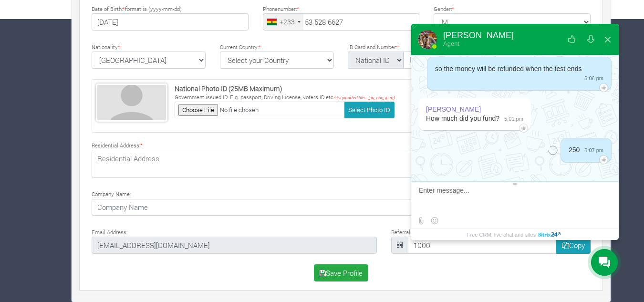 This screenshot has height=302, width=644. What do you see at coordinates (591, 150) in the screenshot?
I see `span: 5:07 pm` at bounding box center [591, 150].